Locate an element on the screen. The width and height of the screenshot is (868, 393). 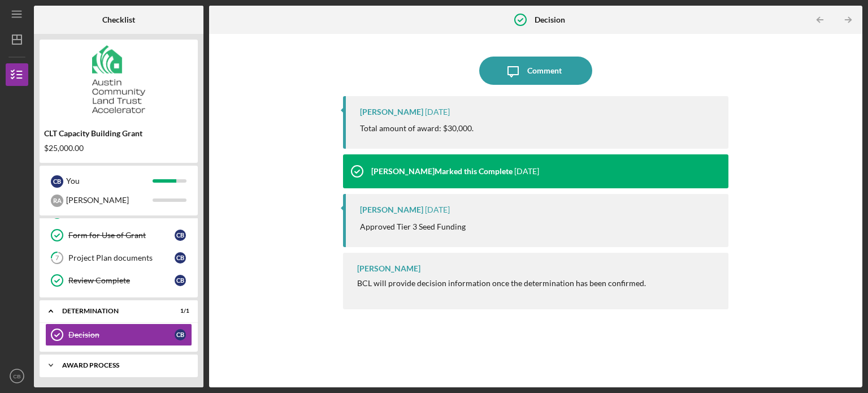
div: R A is located at coordinates (57, 201).